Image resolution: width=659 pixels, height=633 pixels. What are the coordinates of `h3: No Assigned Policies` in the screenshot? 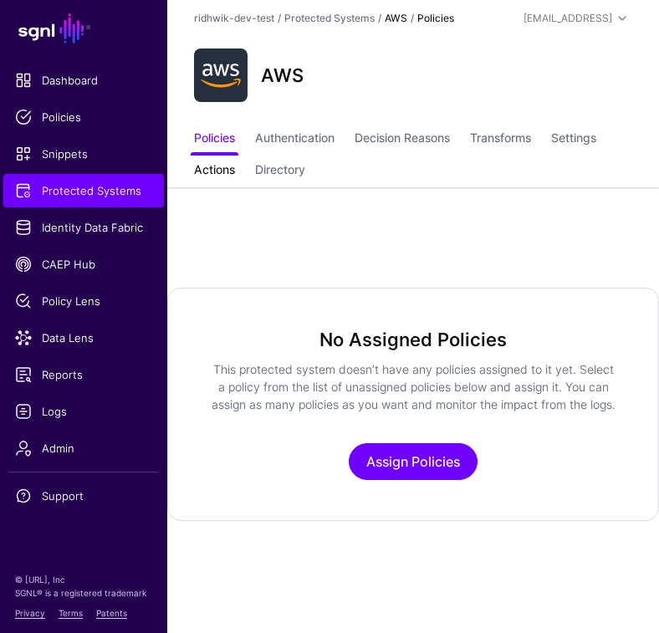 It's located at (413, 340).